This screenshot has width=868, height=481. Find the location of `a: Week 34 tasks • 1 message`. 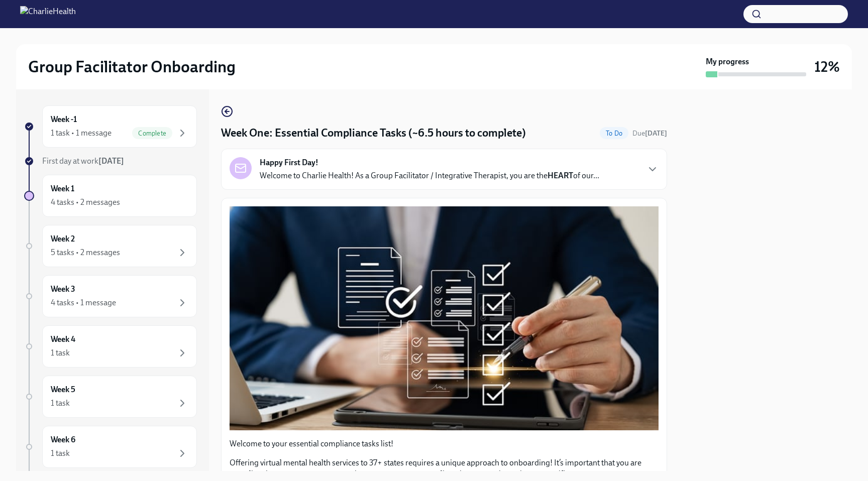

a: Week 34 tasks • 1 message is located at coordinates (110, 296).